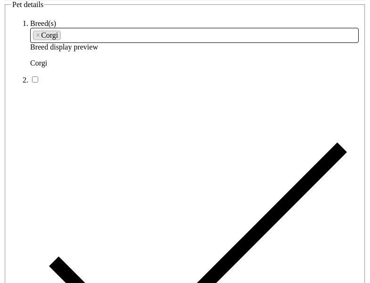 The height and width of the screenshot is (283, 370). What do you see at coordinates (194, 63) in the screenshot?
I see `p: Corgi` at bounding box center [194, 63].